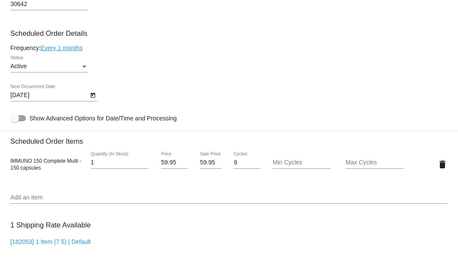  What do you see at coordinates (46, 164) in the screenshot?
I see `span: IMMUNO 150 Complete Multi - 150 capsules` at bounding box center [46, 164].